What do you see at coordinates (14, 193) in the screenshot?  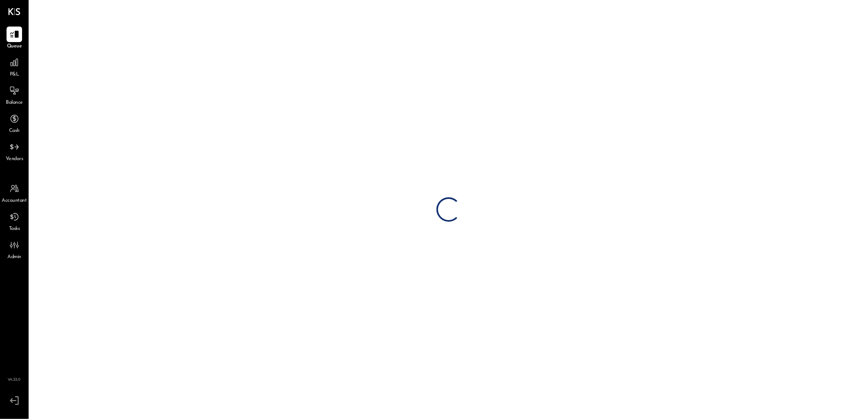 I see `a: Accountant` at bounding box center [14, 193].